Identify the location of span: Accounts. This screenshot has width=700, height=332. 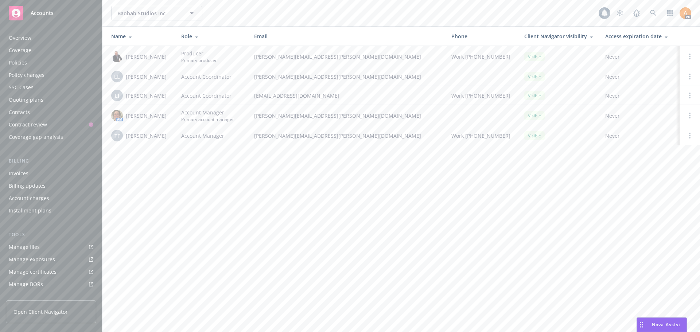
(42, 13).